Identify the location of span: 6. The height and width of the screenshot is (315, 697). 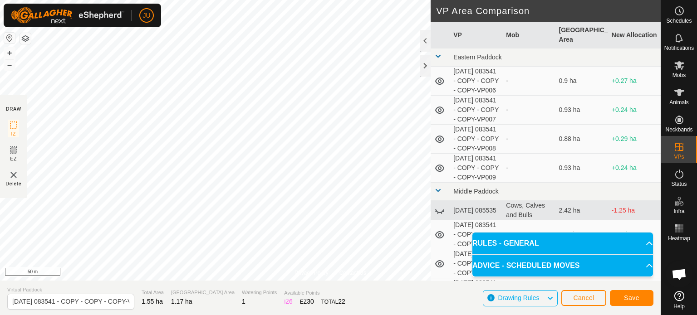
(291, 302).